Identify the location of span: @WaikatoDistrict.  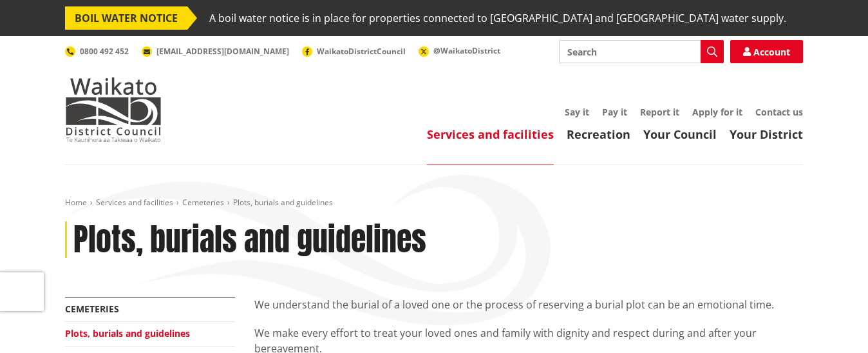
(467, 50).